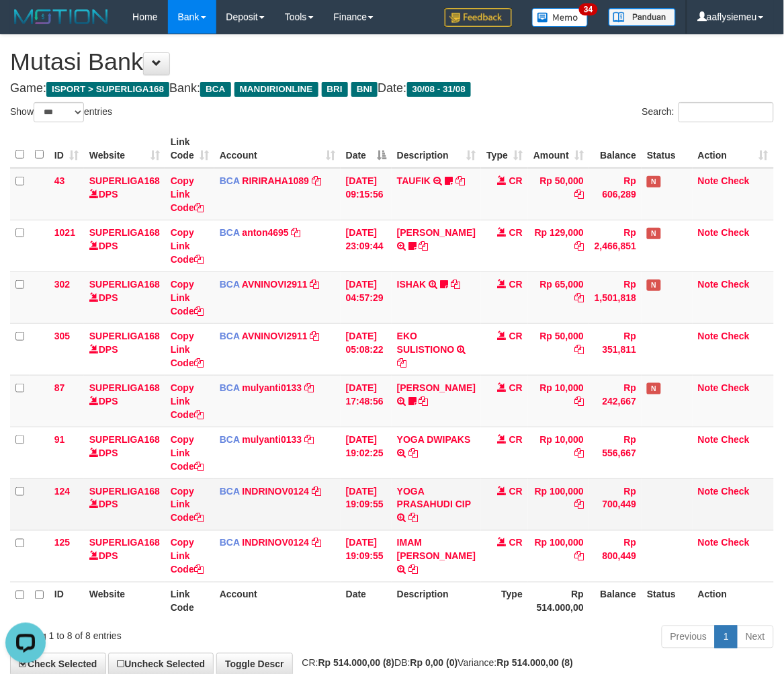 The image size is (784, 674). I want to click on th: ID: activate to sort column ascending, so click(66, 148).